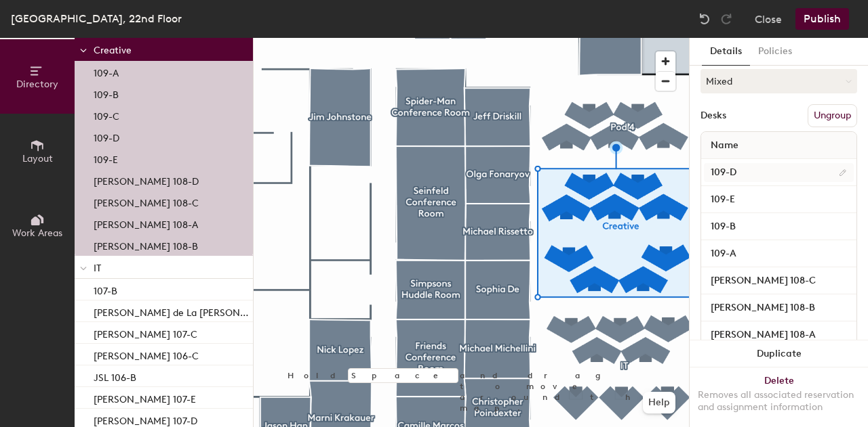 This screenshot has height=427, width=868. What do you see at coordinates (726, 52) in the screenshot?
I see `button: Details` at bounding box center [726, 52].